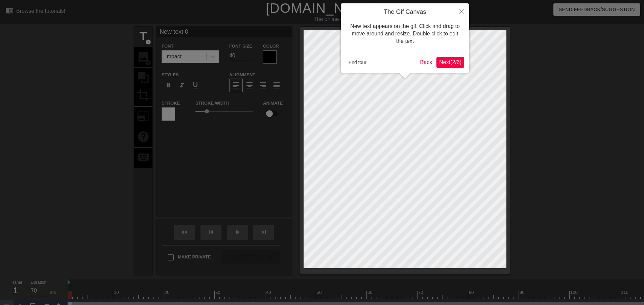 Image resolution: width=644 pixels, height=305 pixels. Describe the element at coordinates (597, 9) in the screenshot. I see `button: Send Feedback/Suggestion` at that location.